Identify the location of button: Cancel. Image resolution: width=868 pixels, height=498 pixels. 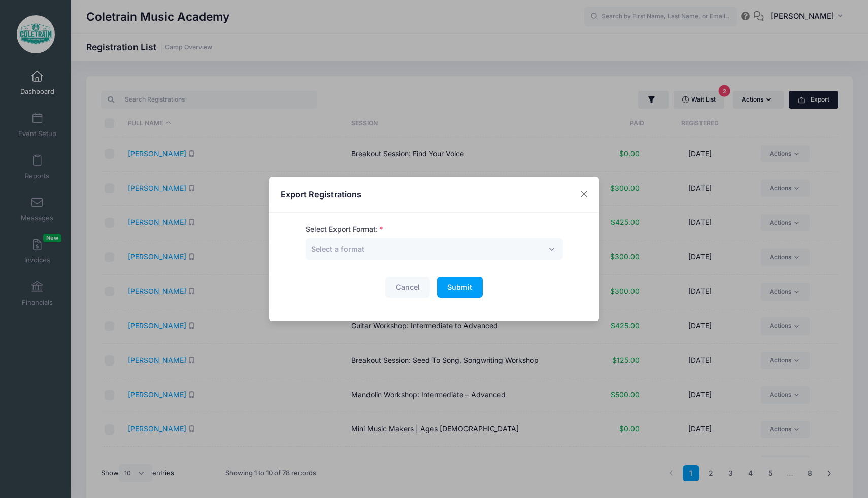
(408, 288).